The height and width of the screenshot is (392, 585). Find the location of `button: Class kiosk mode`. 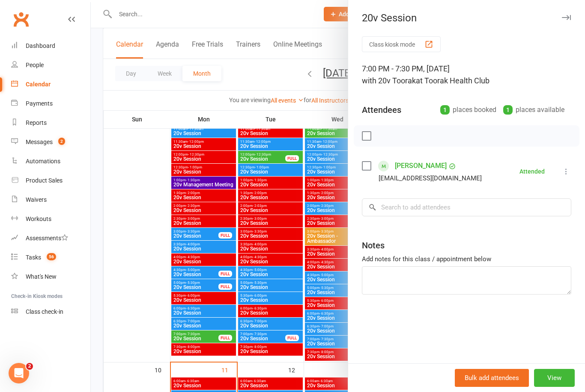

button: Class kiosk mode is located at coordinates (401, 44).